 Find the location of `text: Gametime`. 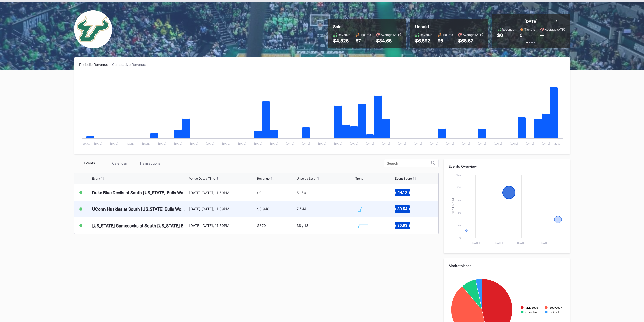

text: Gametime is located at coordinates (532, 312).